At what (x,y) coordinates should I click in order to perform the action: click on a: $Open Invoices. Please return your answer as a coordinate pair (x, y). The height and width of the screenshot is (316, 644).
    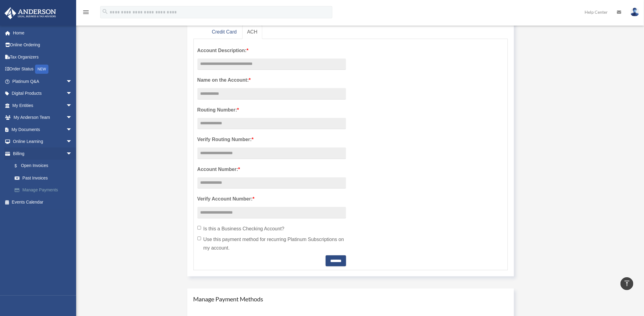
    Looking at the image, I should click on (45, 166).